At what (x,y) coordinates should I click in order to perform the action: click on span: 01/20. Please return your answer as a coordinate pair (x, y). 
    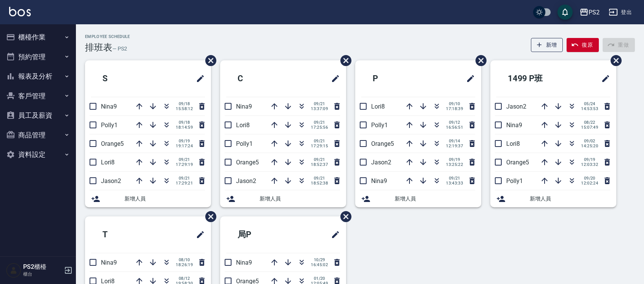
    Looking at the image, I should click on (319, 278).